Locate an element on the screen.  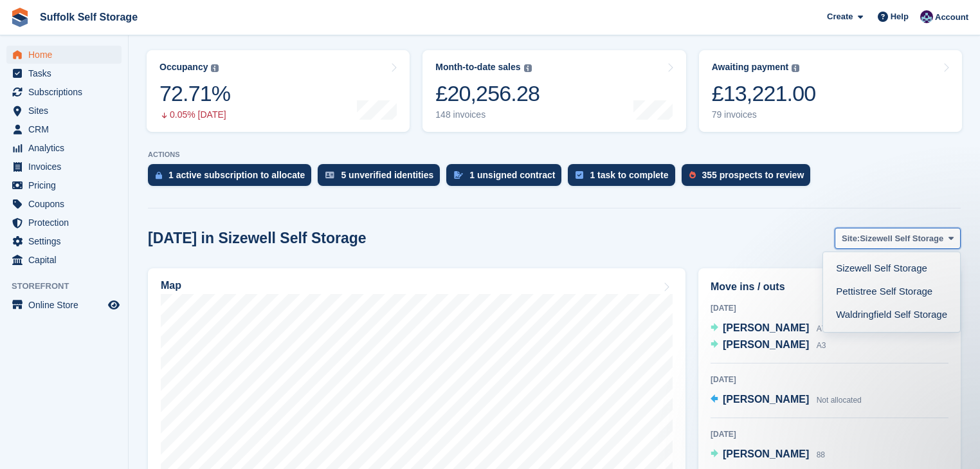
span: Capital is located at coordinates (67, 260).